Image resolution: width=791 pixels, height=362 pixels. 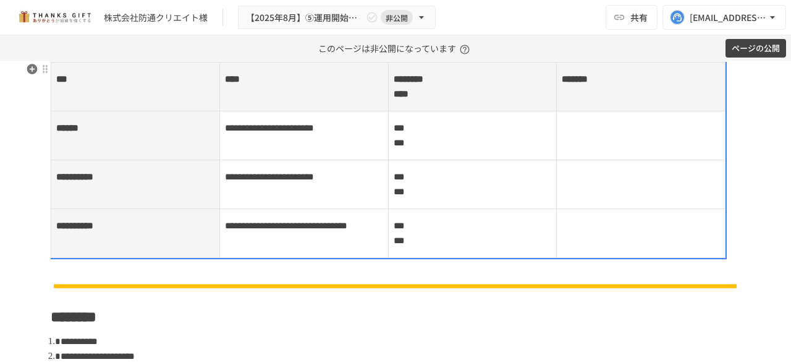 I want to click on img: mMP1OxWUAhQbsRWCurg7vIHe5HqDpP7qZo7fRoNLXQh, so click(x=54, y=17).